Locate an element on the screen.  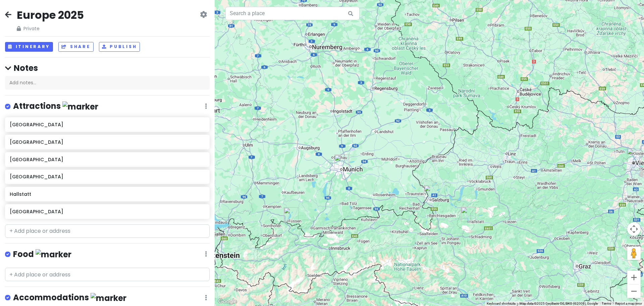
button: Share is located at coordinates (76, 47).